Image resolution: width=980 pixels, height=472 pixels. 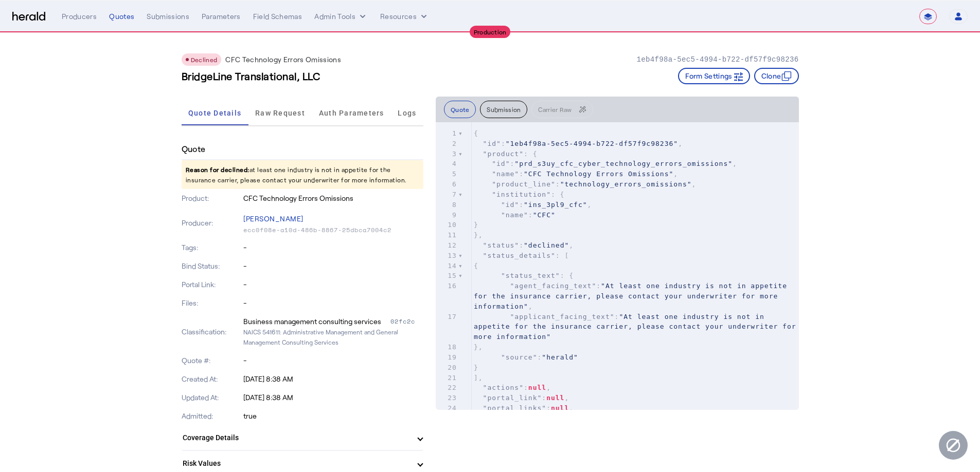 What do you see at coordinates (341, 16) in the screenshot?
I see `button: internal dropdown menu` at bounding box center [341, 16].